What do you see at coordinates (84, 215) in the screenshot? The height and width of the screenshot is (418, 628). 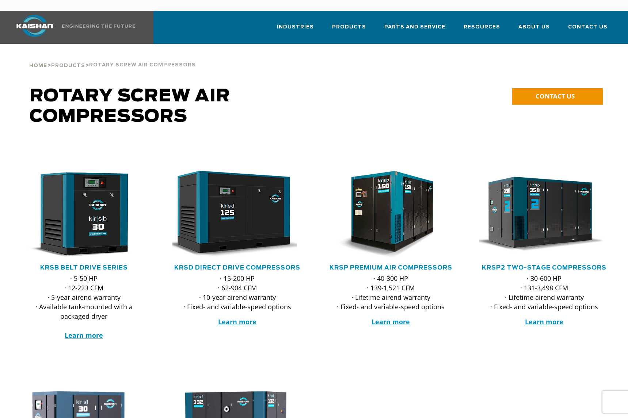 I see `div: krsb30` at bounding box center [84, 215].